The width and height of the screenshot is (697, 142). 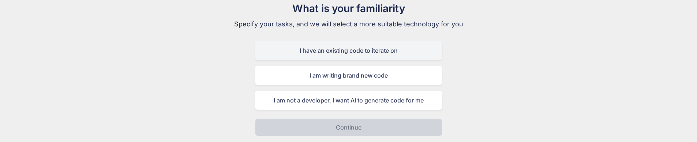 What do you see at coordinates (348, 8) in the screenshot?
I see `h1: What is your familiarity` at bounding box center [348, 8].